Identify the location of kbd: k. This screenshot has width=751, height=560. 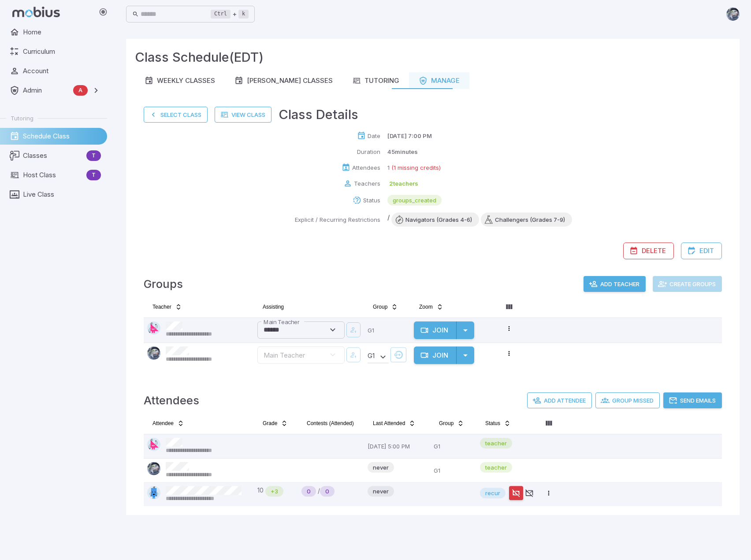
(243, 14).